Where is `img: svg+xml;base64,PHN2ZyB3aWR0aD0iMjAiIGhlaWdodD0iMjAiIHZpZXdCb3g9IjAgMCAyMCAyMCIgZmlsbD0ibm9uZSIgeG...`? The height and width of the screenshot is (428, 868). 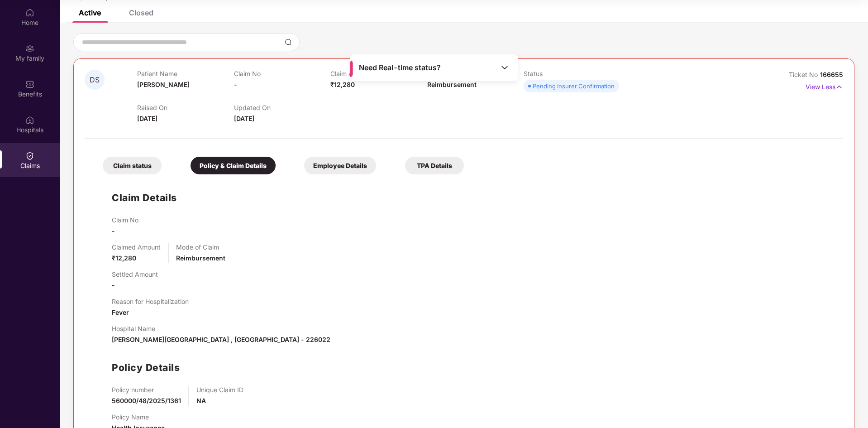 img: svg+xml;base64,PHN2ZyB3aWR0aD0iMjAiIGhlaWdodD0iMjAiIHZpZXdCb3g9IjAgMCAyMCAyMCIgZmlsbD0ibm9uZSIgeG... is located at coordinates (30, 48).